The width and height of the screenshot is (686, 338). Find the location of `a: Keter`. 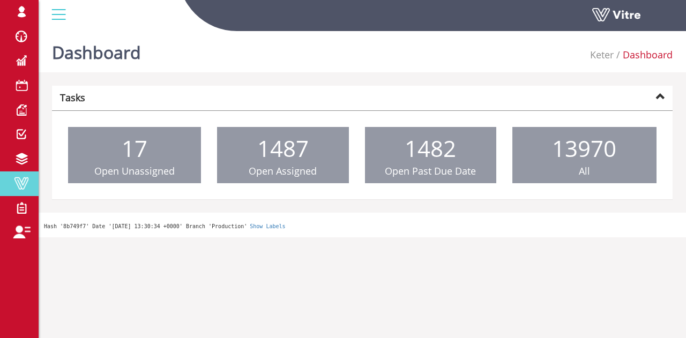

a: Keter is located at coordinates (602, 55).